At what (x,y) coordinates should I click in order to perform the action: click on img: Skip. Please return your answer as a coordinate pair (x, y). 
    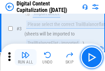
    Looking at the image, I should click on (69, 55).